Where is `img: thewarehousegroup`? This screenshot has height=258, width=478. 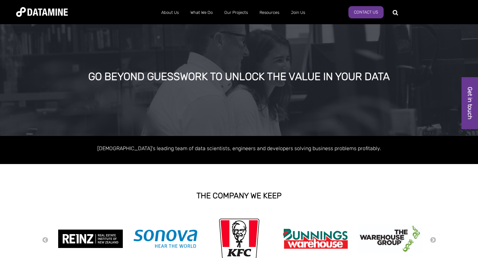
img: thewarehousegroup is located at coordinates (391, 239).